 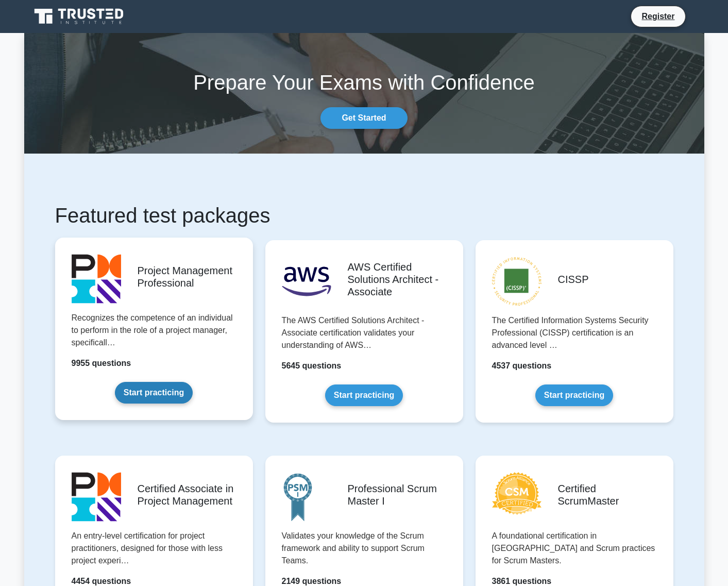 I want to click on h1: Featured test packages, so click(x=364, y=216).